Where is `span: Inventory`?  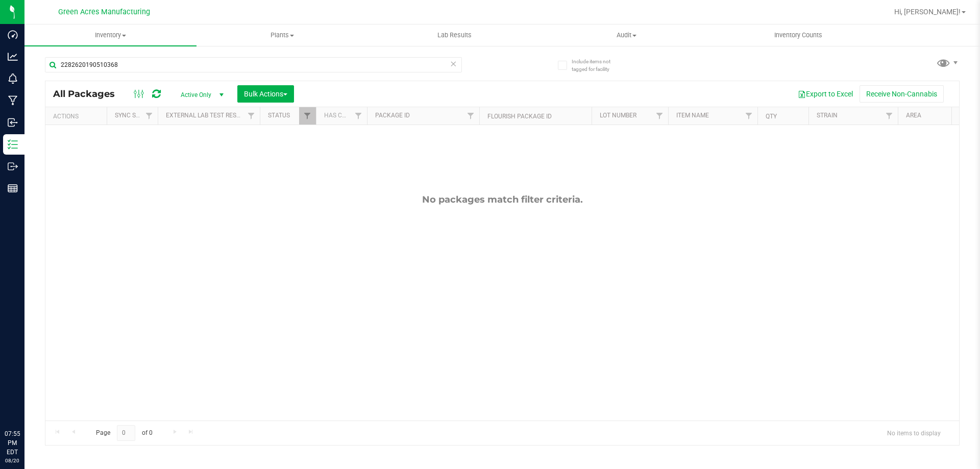
span: Inventory is located at coordinates (110, 35).